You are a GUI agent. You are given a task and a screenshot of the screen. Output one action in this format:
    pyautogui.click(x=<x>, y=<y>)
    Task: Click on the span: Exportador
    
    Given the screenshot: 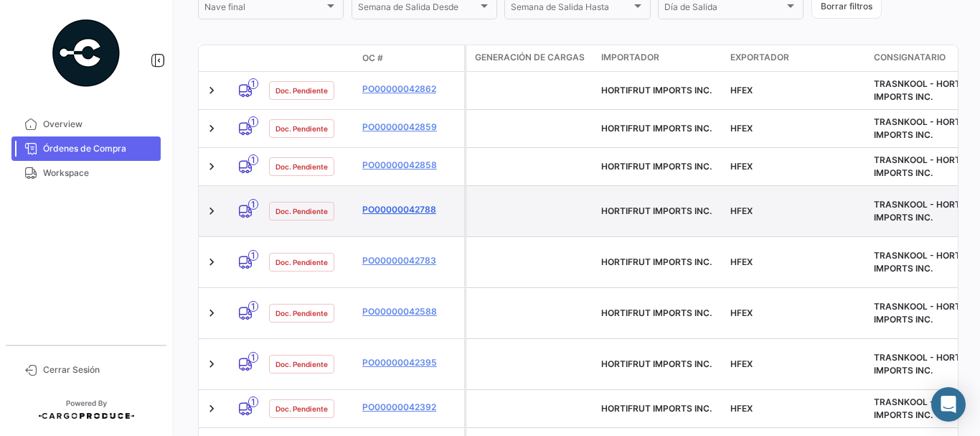 What is the action you would take?
    pyautogui.click(x=760, y=57)
    